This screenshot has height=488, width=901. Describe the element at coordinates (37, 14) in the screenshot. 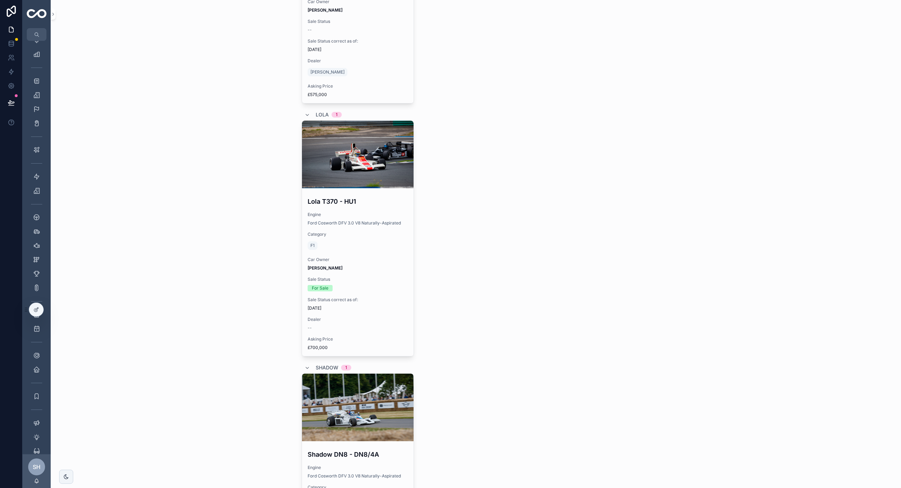

I see `img: App logo` at that location.